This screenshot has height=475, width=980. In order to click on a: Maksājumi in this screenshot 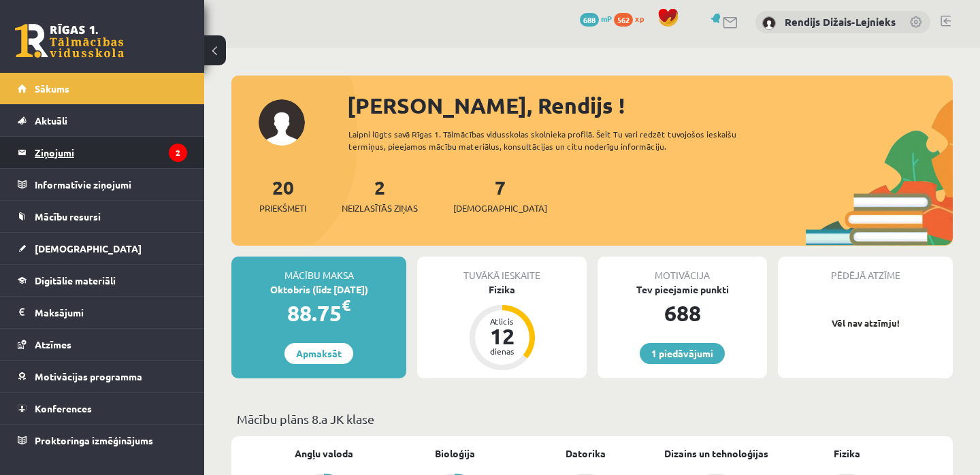, I will do `click(102, 312)`.